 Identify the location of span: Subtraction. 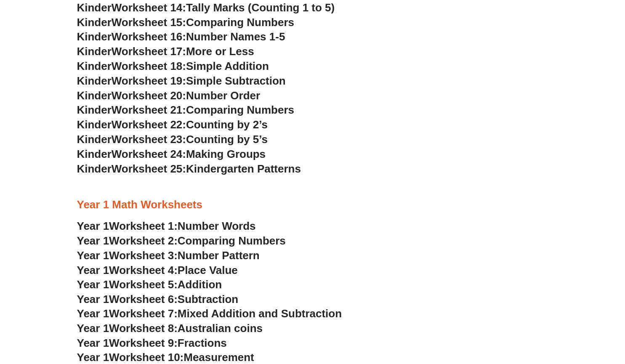
(208, 299).